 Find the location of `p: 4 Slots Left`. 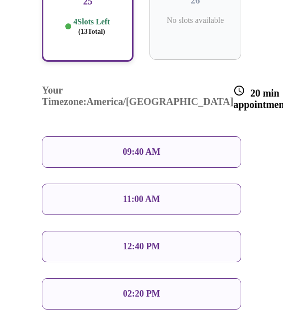

p: 4 Slots Left is located at coordinates (91, 26).